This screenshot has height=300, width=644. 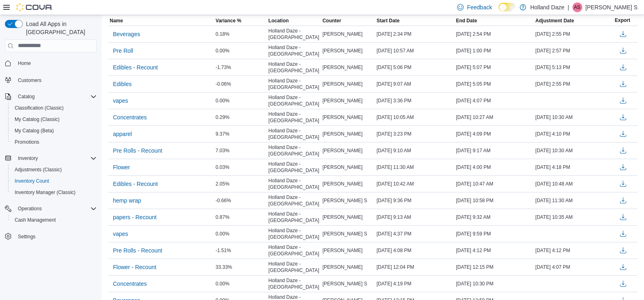 What do you see at coordinates (134, 217) in the screenshot?
I see `button: papers - Recount` at bounding box center [134, 217].